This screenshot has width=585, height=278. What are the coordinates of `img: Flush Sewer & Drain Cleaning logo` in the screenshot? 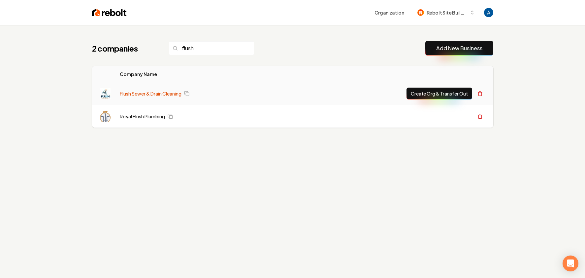 It's located at (105, 93).